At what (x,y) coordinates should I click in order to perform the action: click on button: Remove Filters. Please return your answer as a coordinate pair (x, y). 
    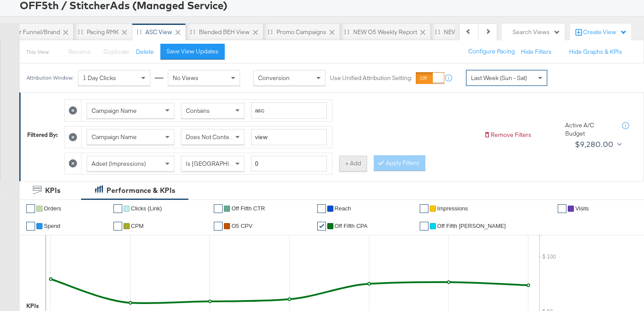
    Looking at the image, I should click on (508, 135).